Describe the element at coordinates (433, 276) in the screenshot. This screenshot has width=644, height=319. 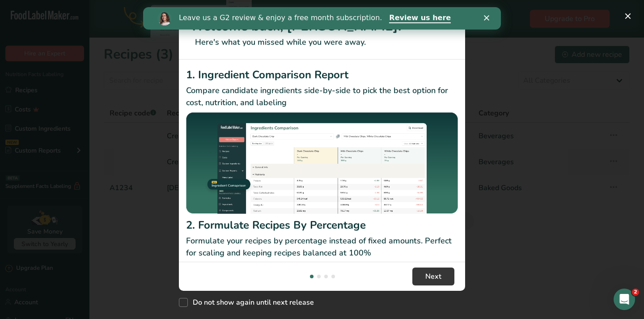
I see `span: Next` at that location.